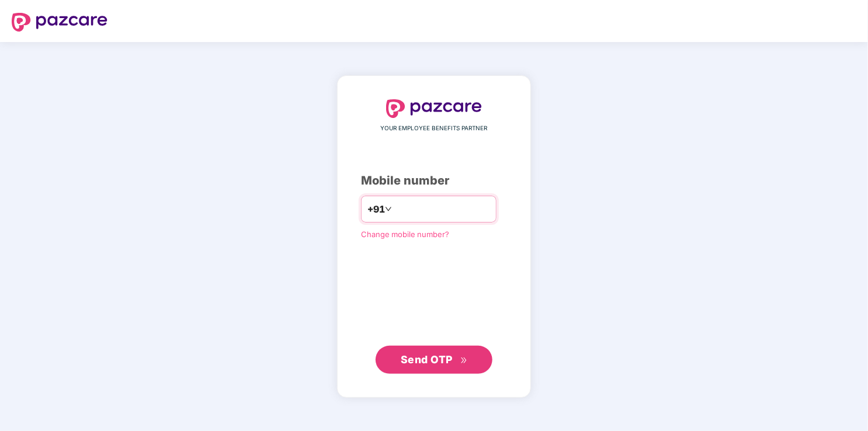 This screenshot has width=868, height=431. What do you see at coordinates (434, 360) in the screenshot?
I see `button: Send OTPdouble-right` at bounding box center [434, 360].